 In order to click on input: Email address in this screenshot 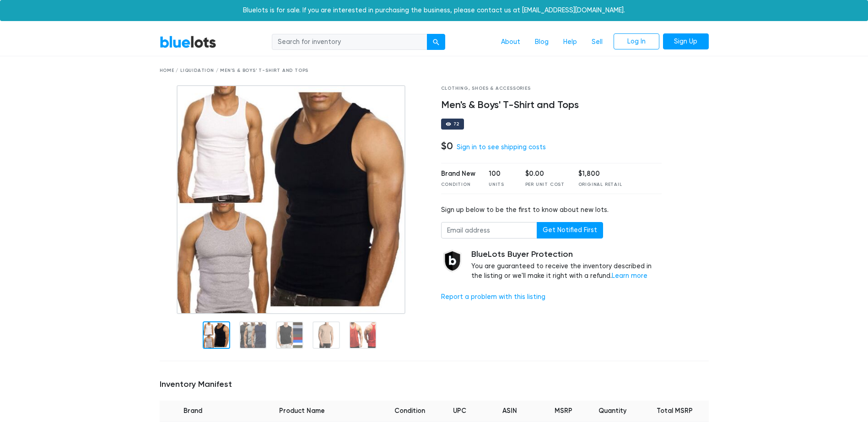, I will do `click(489, 230)`.